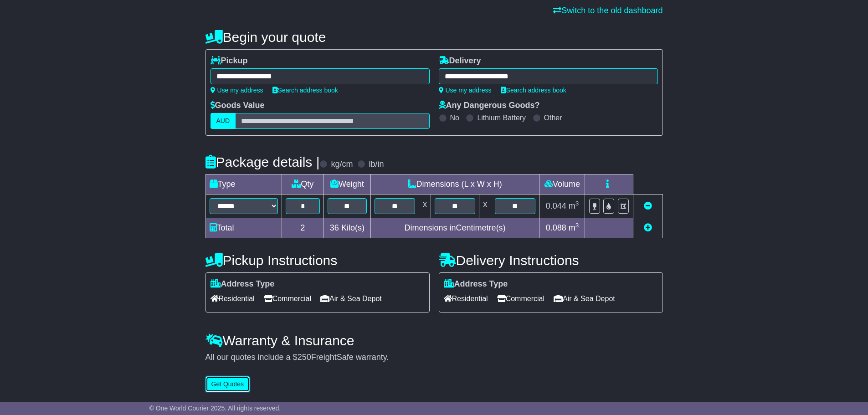 This screenshot has height=415, width=868. I want to click on td: 2, so click(303, 228).